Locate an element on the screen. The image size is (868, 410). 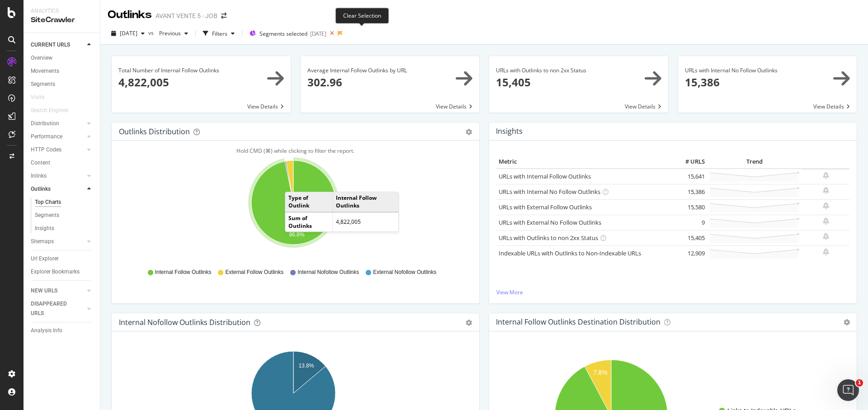
div: A chart. is located at coordinates (293, 207).